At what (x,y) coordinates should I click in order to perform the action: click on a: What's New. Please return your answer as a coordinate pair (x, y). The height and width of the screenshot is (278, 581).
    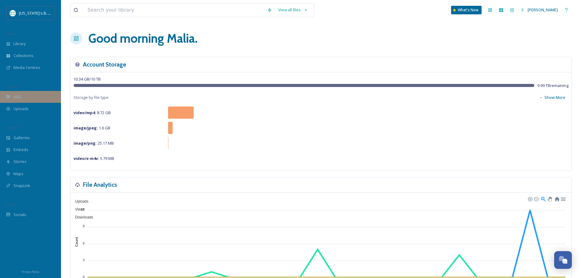
    Looking at the image, I should click on (466, 10).